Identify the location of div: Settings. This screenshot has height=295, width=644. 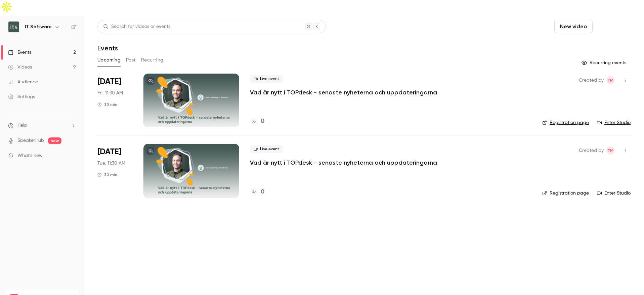
(21, 97).